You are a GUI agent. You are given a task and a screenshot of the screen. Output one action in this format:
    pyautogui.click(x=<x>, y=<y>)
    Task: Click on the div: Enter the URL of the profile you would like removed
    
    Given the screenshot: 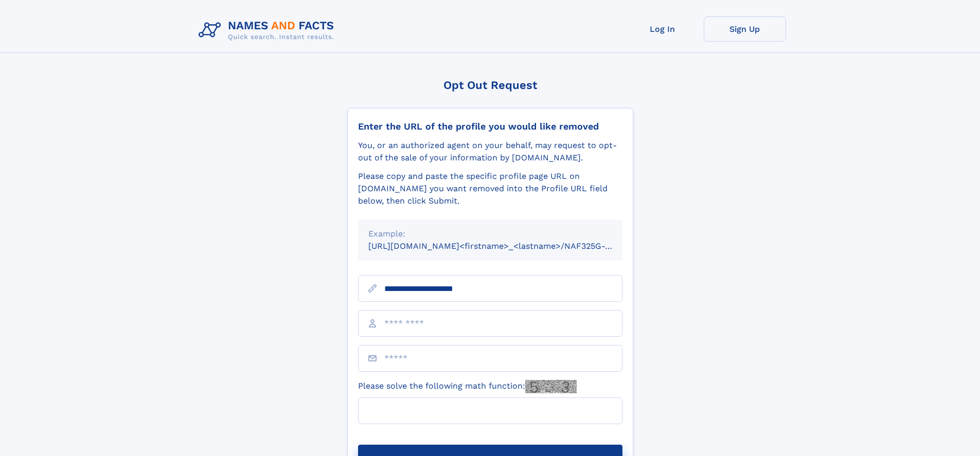 What is the action you would take?
    pyautogui.click(x=490, y=127)
    